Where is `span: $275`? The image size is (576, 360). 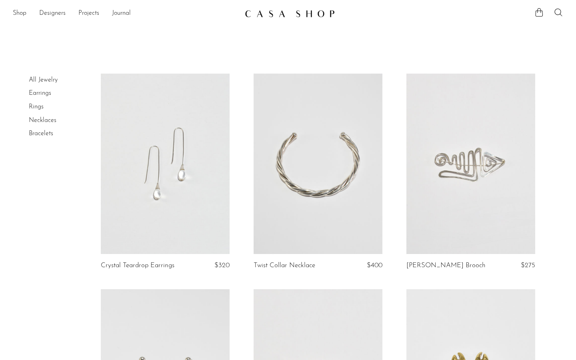 span: $275 is located at coordinates (528, 265).